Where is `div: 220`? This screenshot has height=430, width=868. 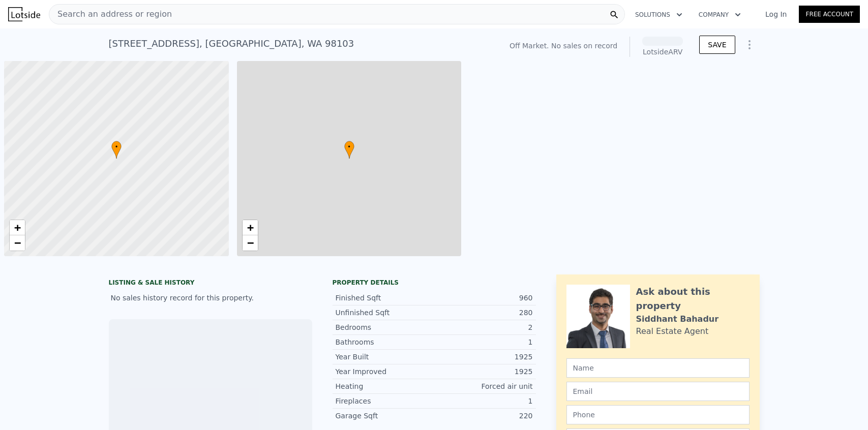 div: 220 is located at coordinates (484, 416).